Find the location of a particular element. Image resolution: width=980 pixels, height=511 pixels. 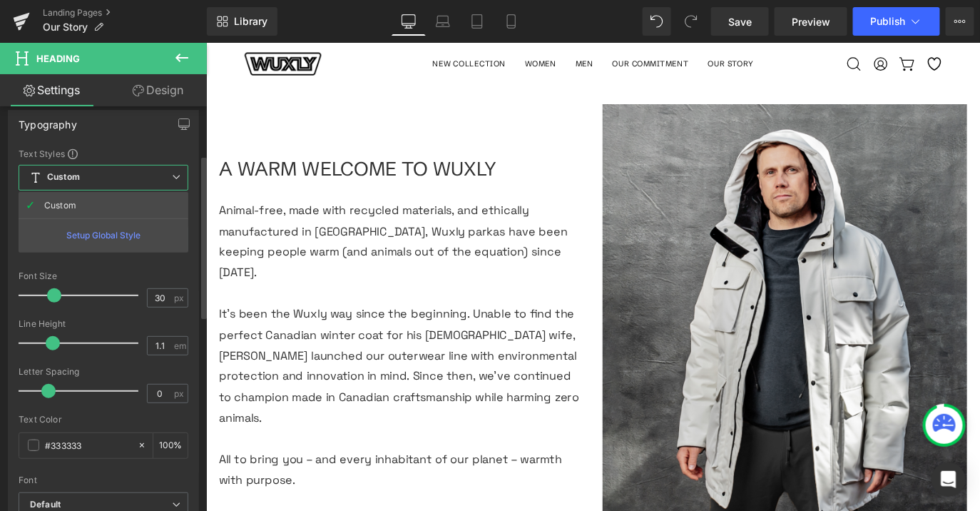

div: Custom is located at coordinates (60, 206).